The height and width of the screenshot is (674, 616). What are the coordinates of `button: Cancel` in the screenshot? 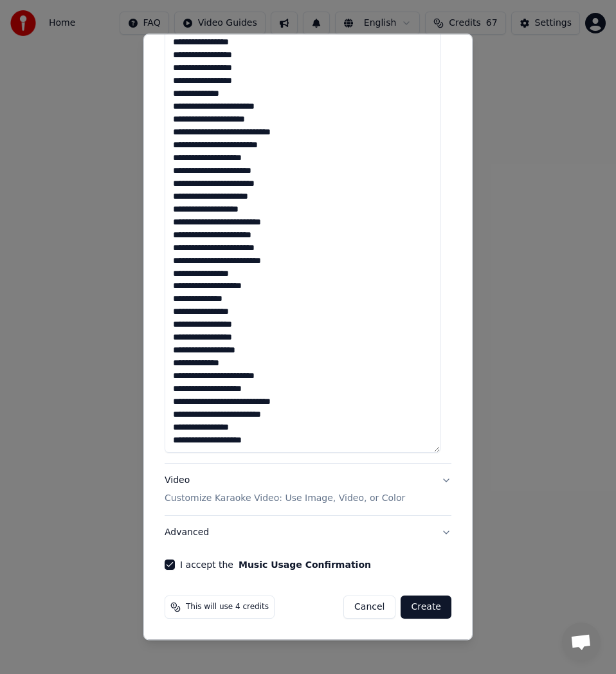 It's located at (369, 607).